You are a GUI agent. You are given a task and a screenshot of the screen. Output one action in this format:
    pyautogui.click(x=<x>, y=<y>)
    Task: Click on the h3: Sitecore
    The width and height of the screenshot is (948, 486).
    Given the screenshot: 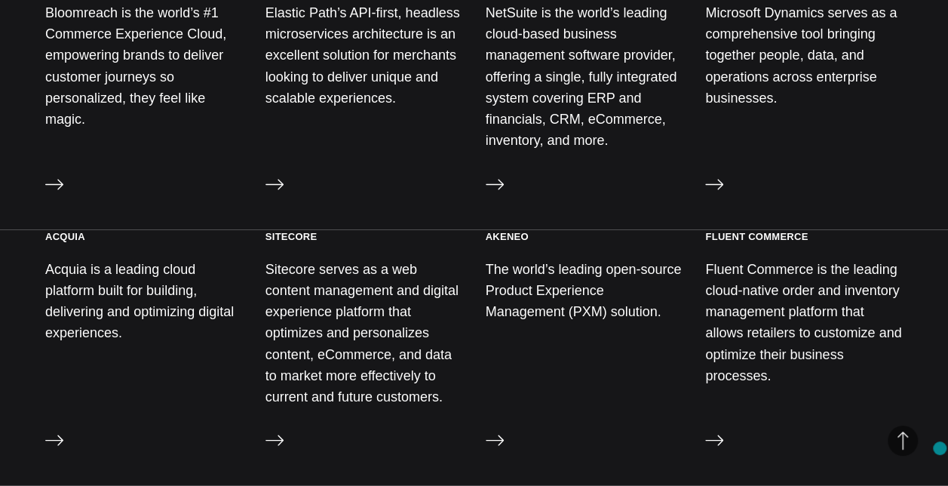 What is the action you would take?
    pyautogui.click(x=291, y=235)
    